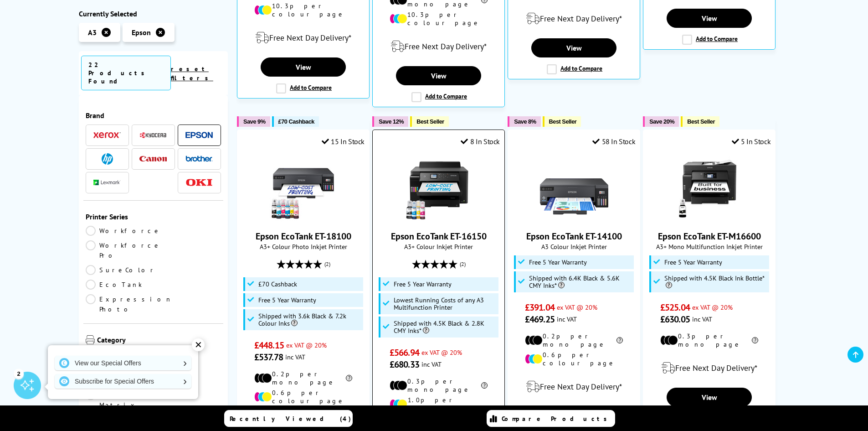 The image size is (868, 431). Describe the element at coordinates (288, 418) in the screenshot. I see `a: Recently Viewed (4)` at that location.